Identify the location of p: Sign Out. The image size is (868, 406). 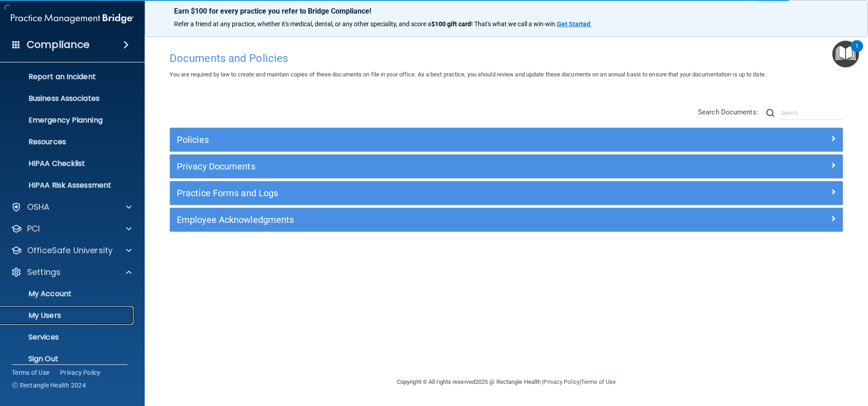
(67, 359).